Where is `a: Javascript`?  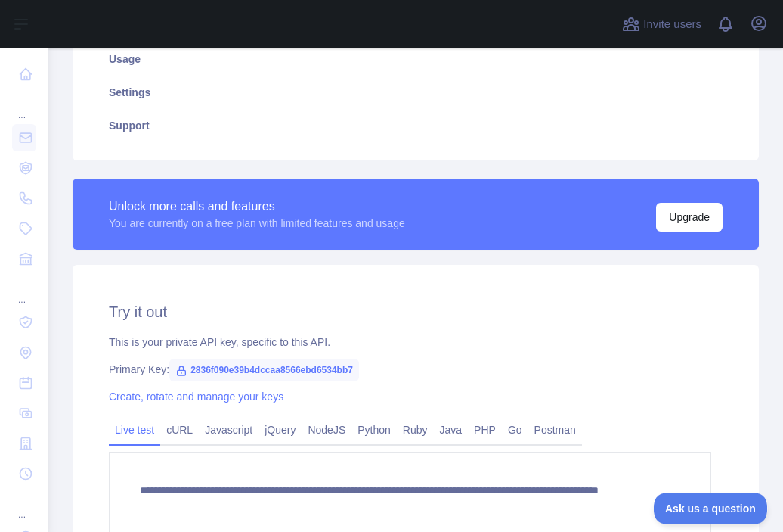 a: Javascript is located at coordinates (228, 429).